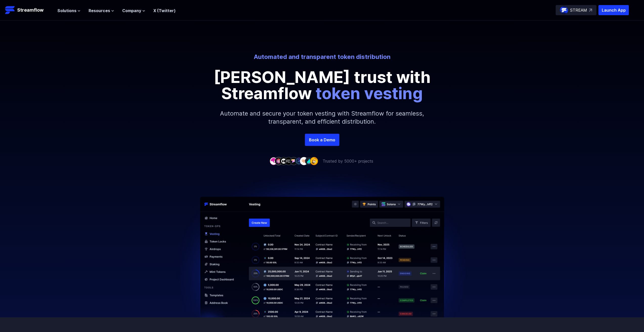  What do you see at coordinates (614, 10) in the screenshot?
I see `p: Launch App` at bounding box center [614, 10].